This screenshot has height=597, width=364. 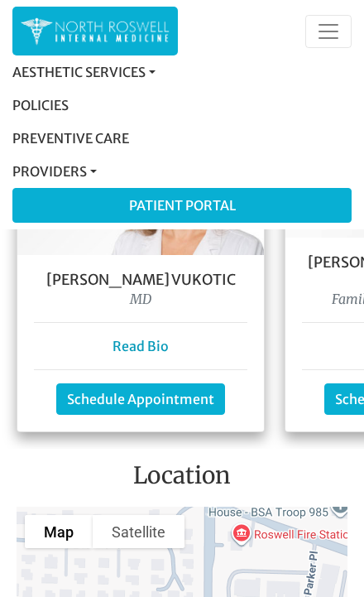 What do you see at coordinates (329, 32) in the screenshot?
I see `button: Toggle navigation` at bounding box center [329, 32].